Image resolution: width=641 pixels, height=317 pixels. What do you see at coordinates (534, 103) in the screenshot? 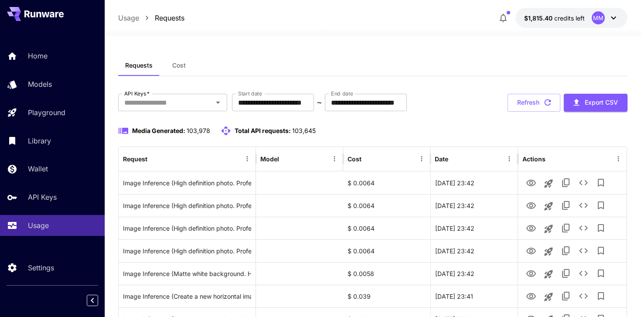
I see `button: Refresh` at bounding box center [534, 103].